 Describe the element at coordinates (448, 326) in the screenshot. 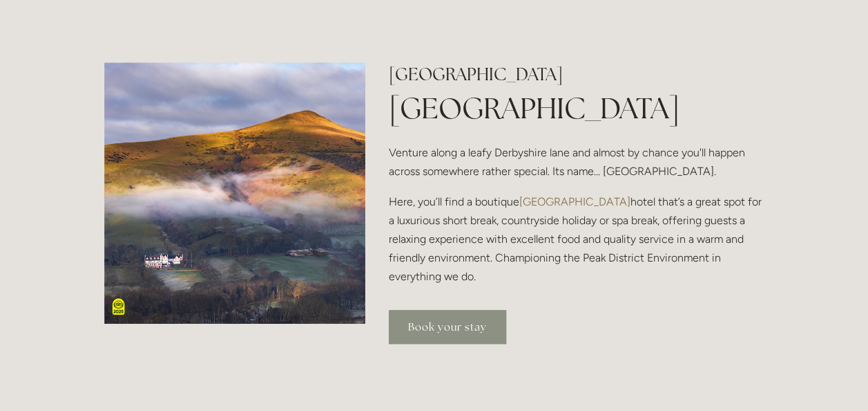

I see `a: Book your stay` at that location.